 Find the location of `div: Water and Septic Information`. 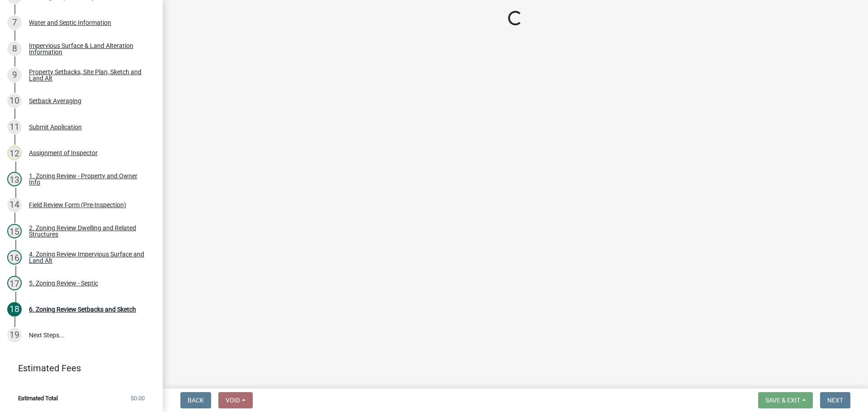

div: Water and Septic Information is located at coordinates (70, 23).